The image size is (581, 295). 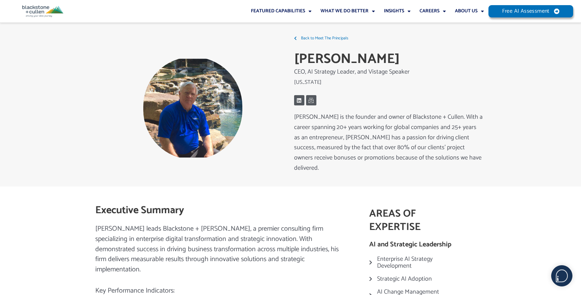 I want to click on span: Back to Meet The Principals, so click(x=323, y=38).